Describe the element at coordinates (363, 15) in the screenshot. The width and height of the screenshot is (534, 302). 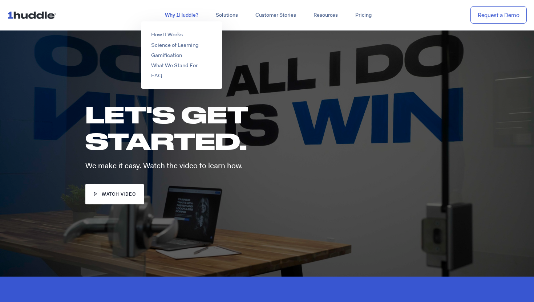
I see `a: Pricing` at that location.